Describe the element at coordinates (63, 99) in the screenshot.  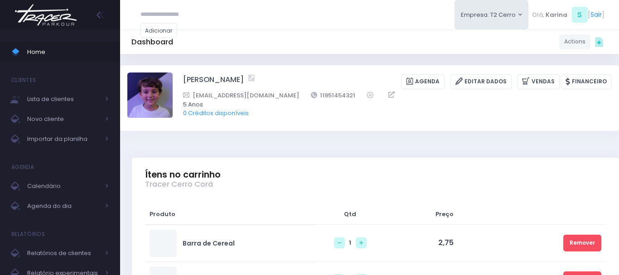
I see `span: Lista de clientes` at that location.